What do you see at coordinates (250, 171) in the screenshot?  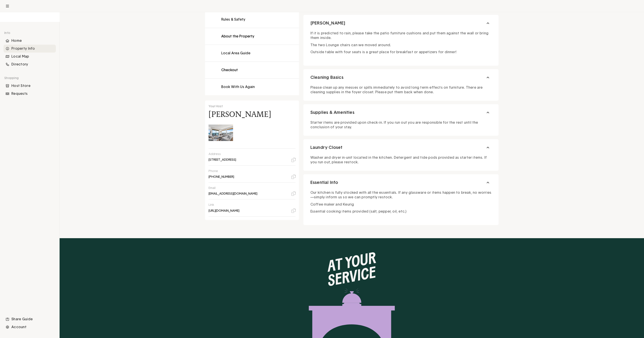 I see `p: Phone` at bounding box center [250, 171].